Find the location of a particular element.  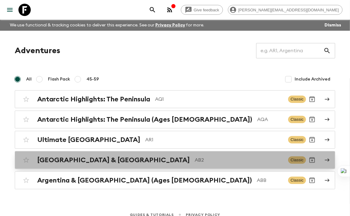

h1: Adventures is located at coordinates (38, 51).